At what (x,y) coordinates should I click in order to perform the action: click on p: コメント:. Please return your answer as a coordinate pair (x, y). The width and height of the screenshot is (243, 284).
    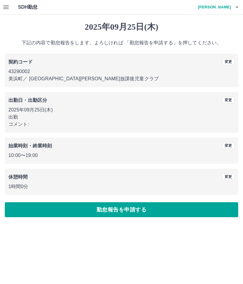
    Looking at the image, I should click on (122, 125).